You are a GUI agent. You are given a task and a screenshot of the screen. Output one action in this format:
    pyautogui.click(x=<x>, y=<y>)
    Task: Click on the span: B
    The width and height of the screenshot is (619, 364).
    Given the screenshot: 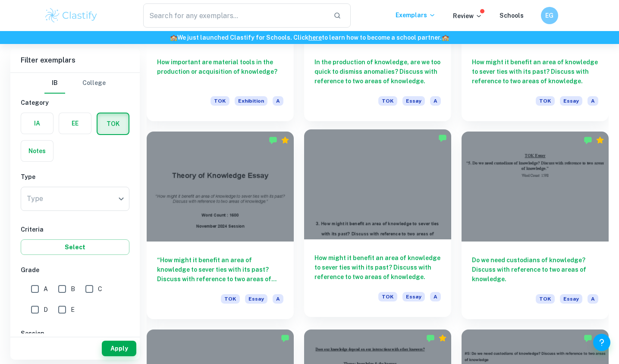 What is the action you would take?
    pyautogui.click(x=73, y=289)
    